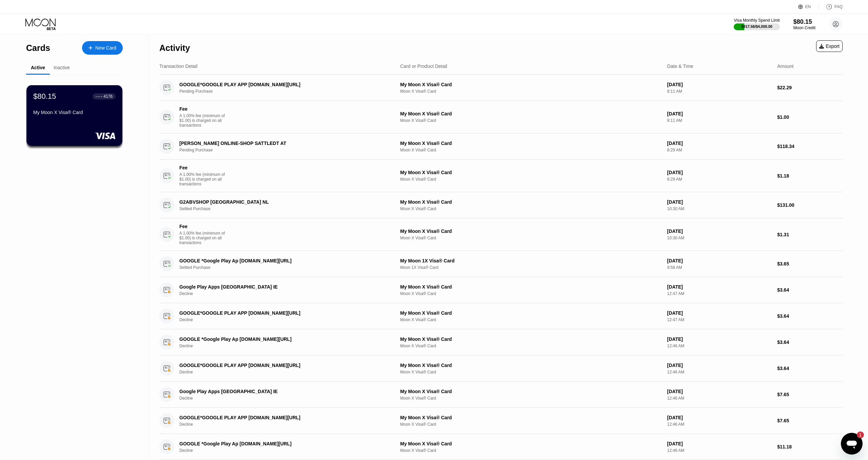 This screenshot has width=868, height=460. I want to click on div: 8:11 AM, so click(720, 91).